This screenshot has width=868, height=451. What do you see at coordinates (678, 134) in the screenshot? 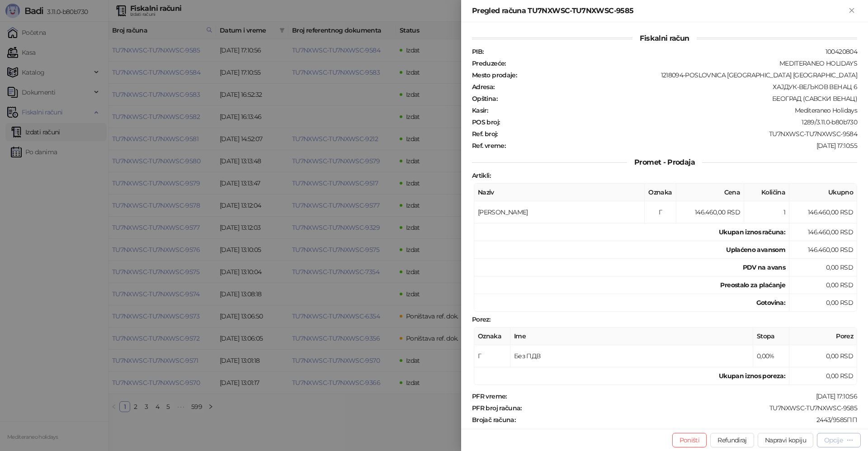
I see `div: TU7NXWSC-TU7NXWSC-9584` at bounding box center [678, 134].